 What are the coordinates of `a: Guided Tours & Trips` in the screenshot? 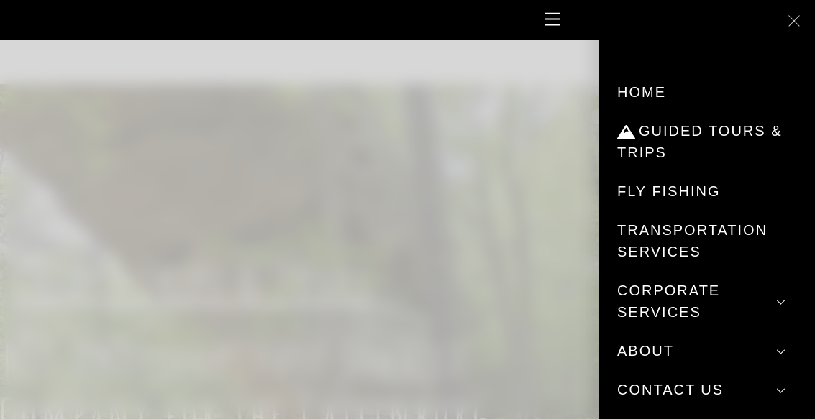 It's located at (707, 142).